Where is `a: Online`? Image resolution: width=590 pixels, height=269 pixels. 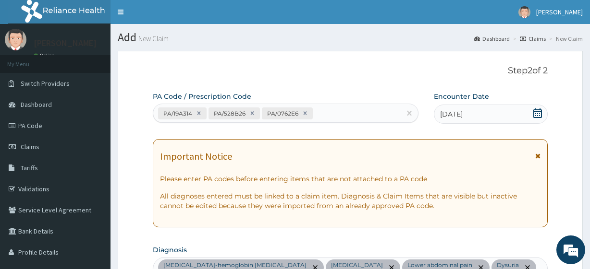
a: Online is located at coordinates (45, 56).